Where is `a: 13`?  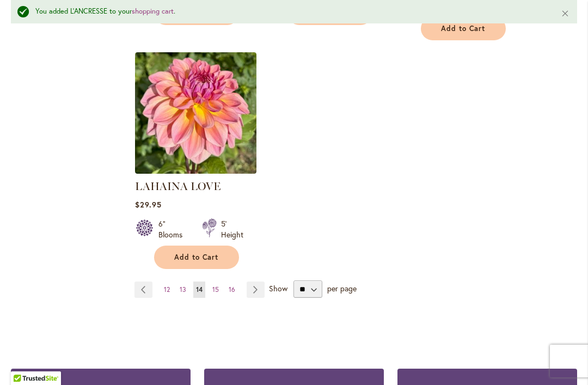
a: 13 is located at coordinates (183, 290).